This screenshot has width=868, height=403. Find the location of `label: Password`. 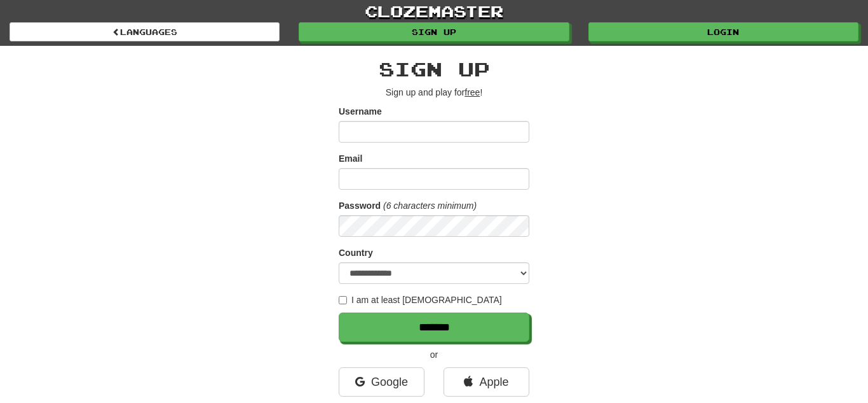

label: Password is located at coordinates (360, 205).